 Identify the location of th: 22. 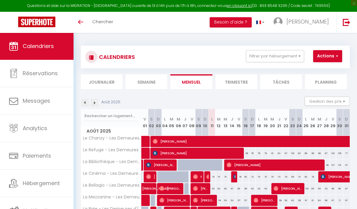
(286, 122).